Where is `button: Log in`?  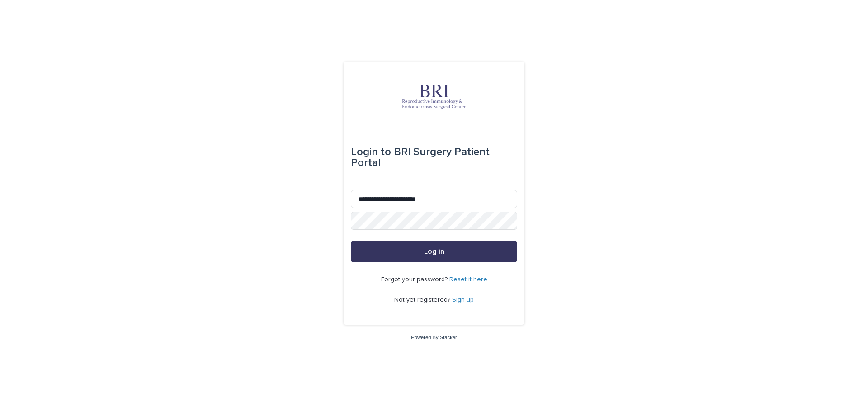
button: Log in is located at coordinates (434, 252).